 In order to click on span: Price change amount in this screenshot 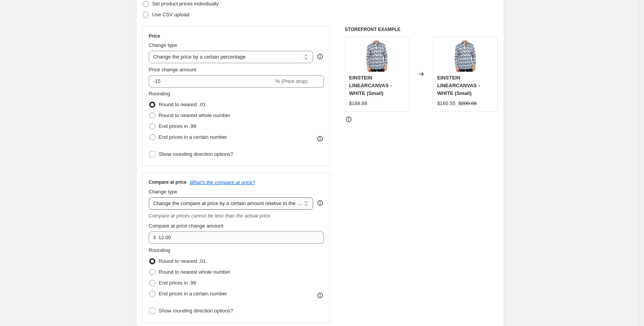, I will do `click(172, 69)`.